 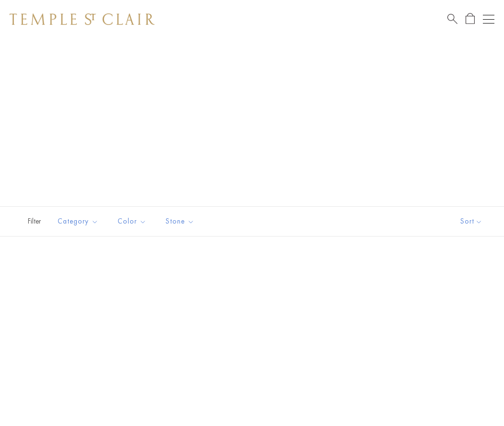 I want to click on span: Color, so click(x=133, y=222).